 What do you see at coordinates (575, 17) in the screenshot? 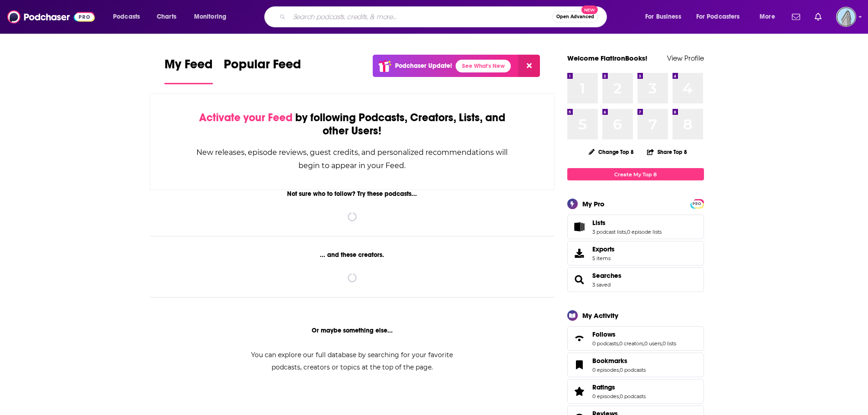
I see `span: Open Advanced` at bounding box center [575, 17].